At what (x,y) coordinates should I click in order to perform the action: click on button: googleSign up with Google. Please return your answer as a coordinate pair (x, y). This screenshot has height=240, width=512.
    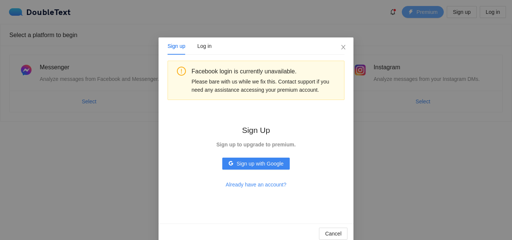
    Looking at the image, I should click on (256, 164).